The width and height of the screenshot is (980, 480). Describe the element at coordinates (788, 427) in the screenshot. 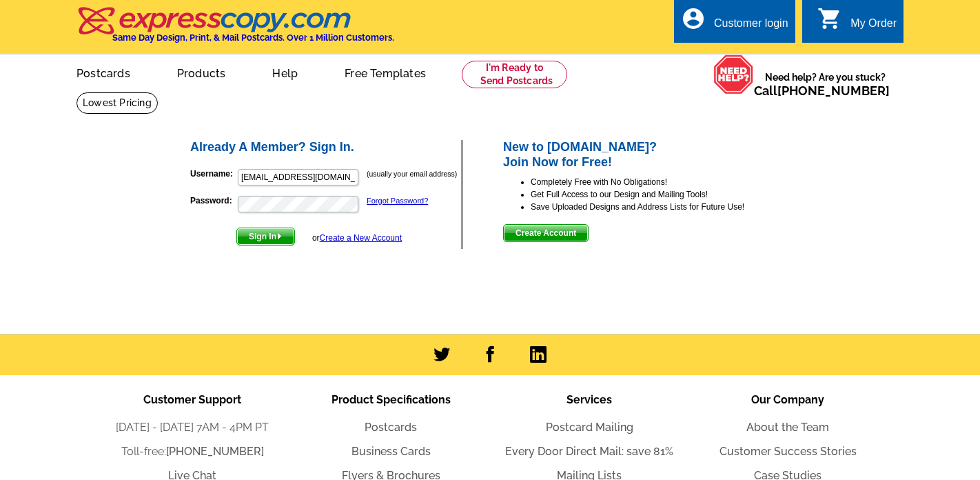

I see `a: About the Team` at that location.